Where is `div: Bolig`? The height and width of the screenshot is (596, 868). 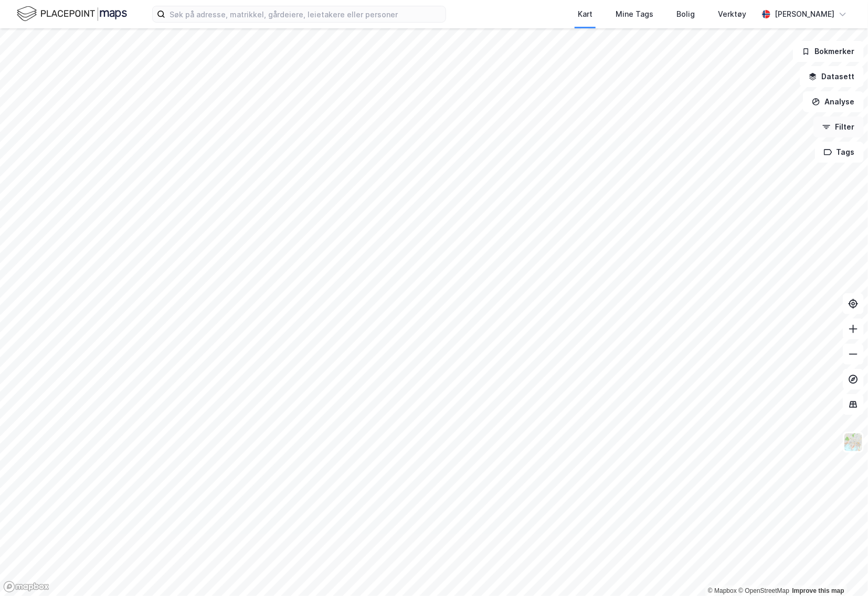 div: Bolig is located at coordinates (686, 14).